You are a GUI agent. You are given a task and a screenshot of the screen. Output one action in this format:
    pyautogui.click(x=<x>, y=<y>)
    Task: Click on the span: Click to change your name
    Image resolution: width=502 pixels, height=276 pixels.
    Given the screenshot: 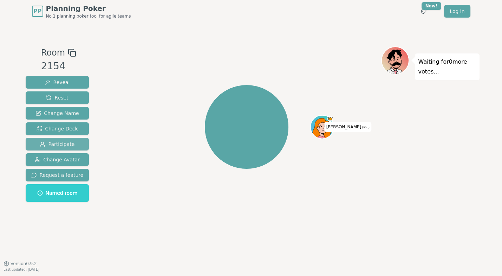 What is the action you would take?
    pyautogui.click(x=348, y=127)
    